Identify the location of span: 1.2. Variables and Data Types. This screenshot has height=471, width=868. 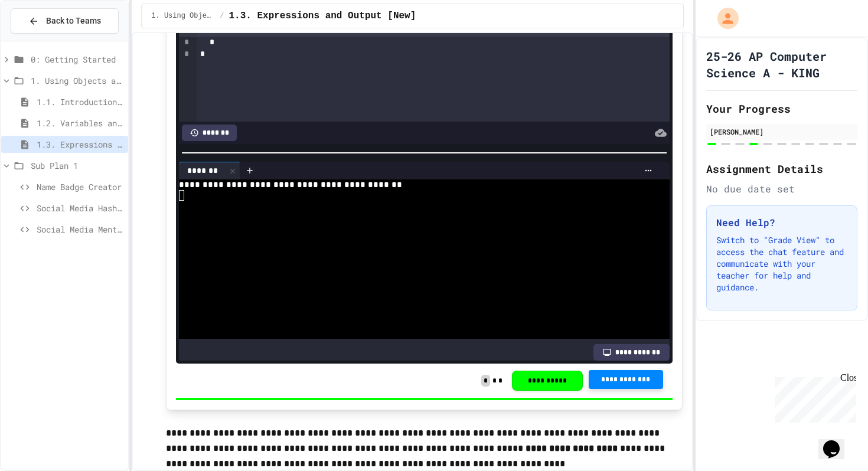
(79, 123).